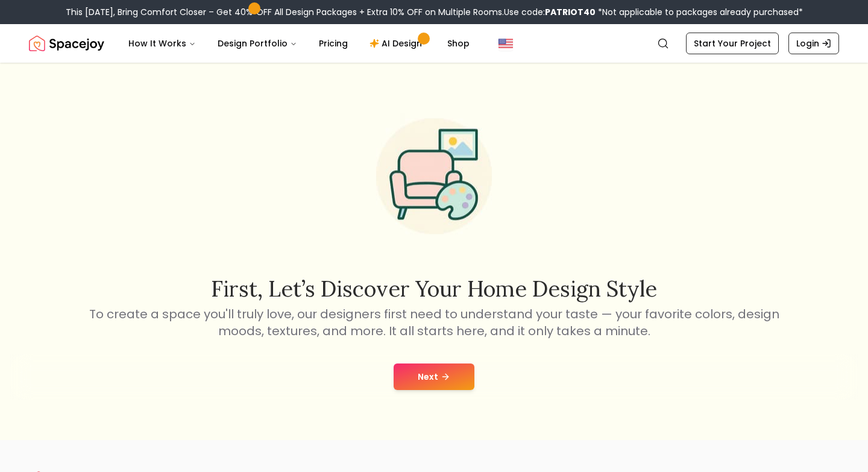 The image size is (868, 472). What do you see at coordinates (458, 43) in the screenshot?
I see `a: Shop` at bounding box center [458, 43].